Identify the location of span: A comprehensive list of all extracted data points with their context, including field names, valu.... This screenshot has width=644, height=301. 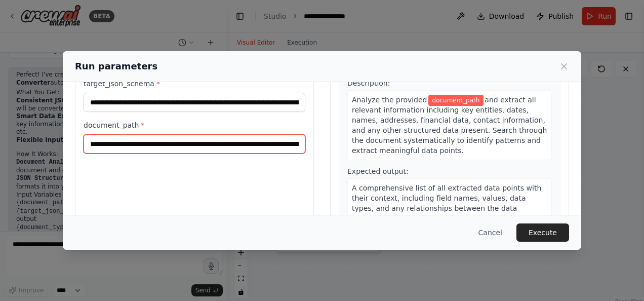
(446, 203).